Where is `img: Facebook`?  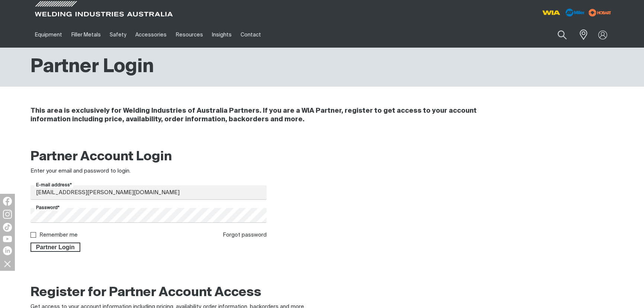
img: Facebook is located at coordinates (8, 201).